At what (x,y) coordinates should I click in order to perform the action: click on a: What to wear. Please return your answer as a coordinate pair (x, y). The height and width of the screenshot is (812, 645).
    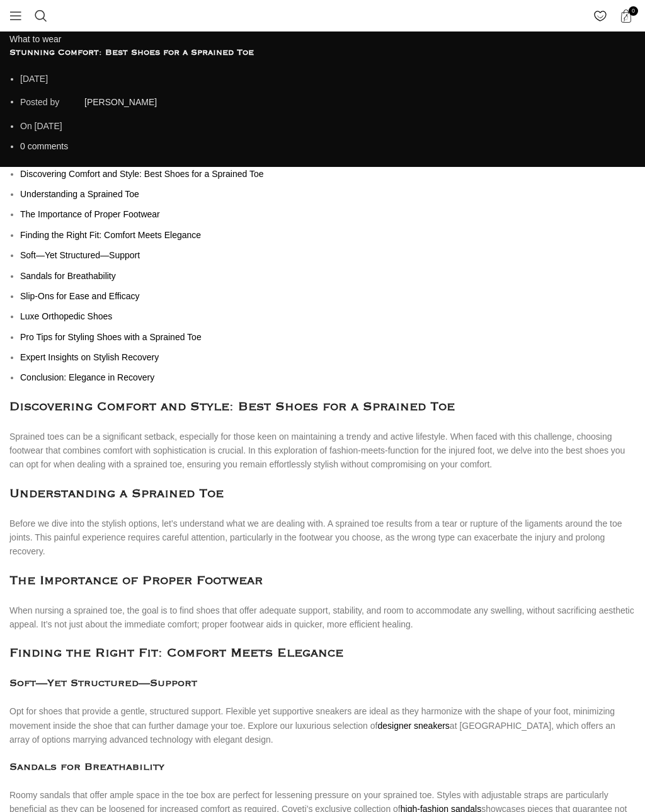
    Looking at the image, I should click on (35, 39).